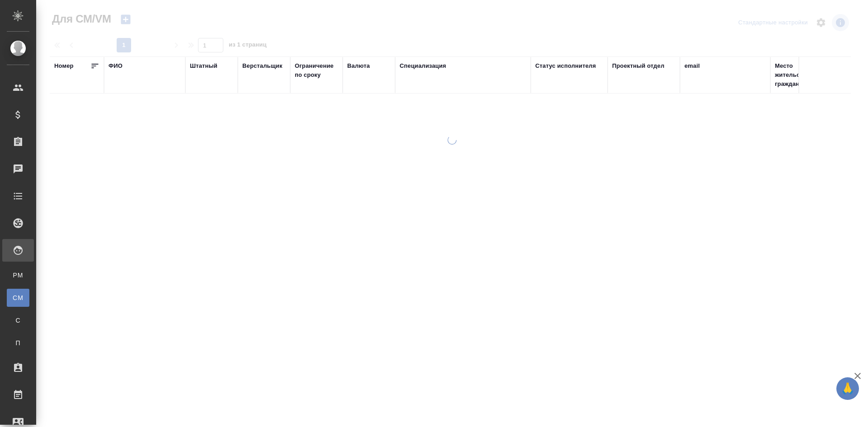 The width and height of the screenshot is (868, 427). I want to click on span: PM, so click(18, 275).